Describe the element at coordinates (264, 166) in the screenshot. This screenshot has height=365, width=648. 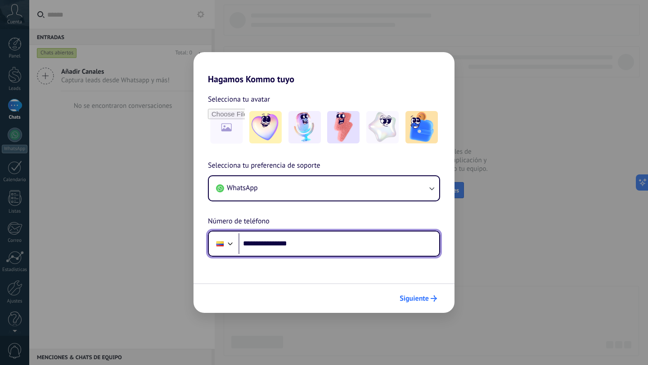
I see `span: Selecciona tu preferencia de soporte` at that location.